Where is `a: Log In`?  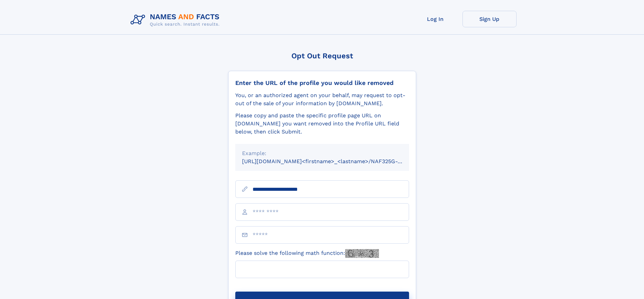
a: Log In is located at coordinates (435, 19).